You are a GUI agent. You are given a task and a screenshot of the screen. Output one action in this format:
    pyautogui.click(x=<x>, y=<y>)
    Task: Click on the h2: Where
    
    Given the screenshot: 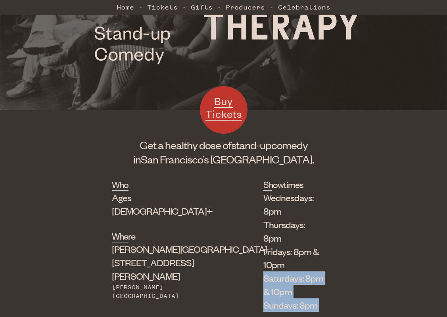 What is the action you would take?
    pyautogui.click(x=120, y=236)
    